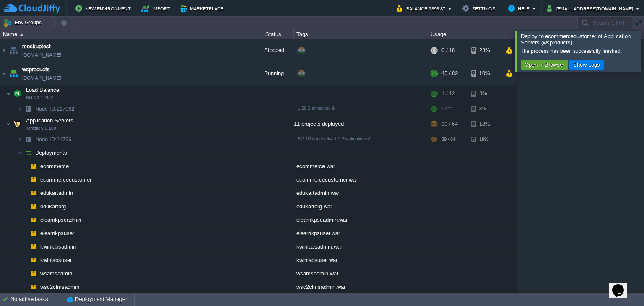 Image resolution: width=644 pixels, height=306 pixels. What do you see at coordinates (55, 139) in the screenshot?
I see `a: Node ID:217961` at bounding box center [55, 139].